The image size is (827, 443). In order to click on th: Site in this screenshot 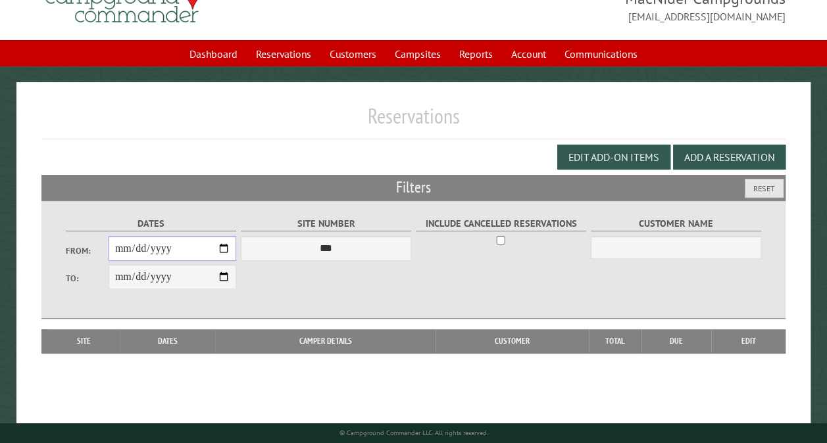, I will do `click(84, 341)`.